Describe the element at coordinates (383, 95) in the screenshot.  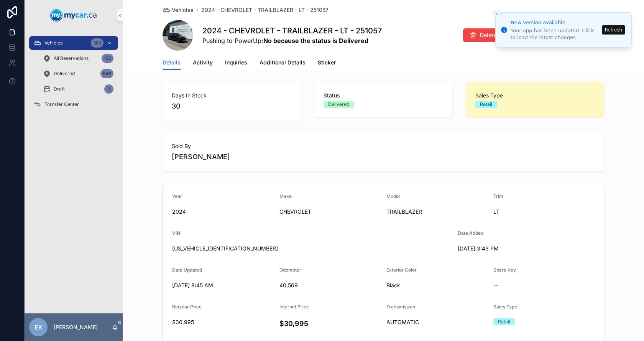
I see `span: Status` at that location.